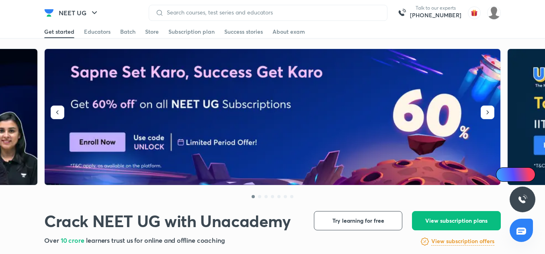  What do you see at coordinates (191, 32) in the screenshot?
I see `a: Subscription plan` at bounding box center [191, 32].